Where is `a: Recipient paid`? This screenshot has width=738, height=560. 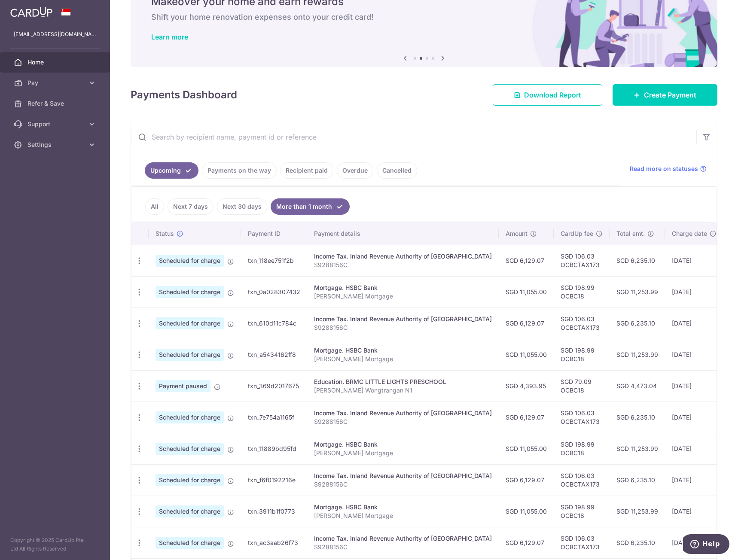 a: Recipient paid is located at coordinates (306, 171).